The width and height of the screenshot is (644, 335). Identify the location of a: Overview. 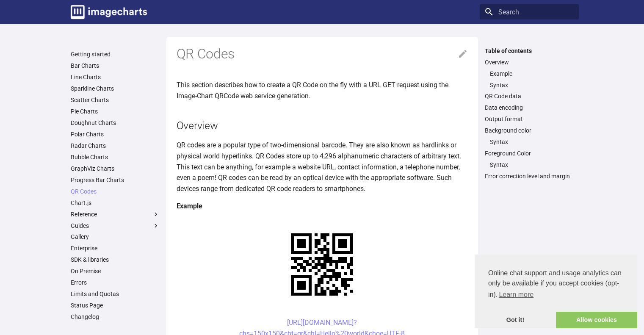
(529, 63).